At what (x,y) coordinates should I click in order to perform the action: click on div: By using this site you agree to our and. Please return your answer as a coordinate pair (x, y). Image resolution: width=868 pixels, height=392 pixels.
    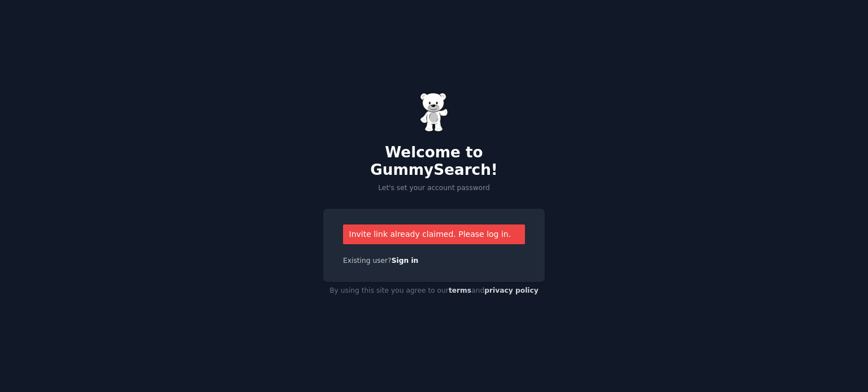
    Looking at the image, I should click on (434, 291).